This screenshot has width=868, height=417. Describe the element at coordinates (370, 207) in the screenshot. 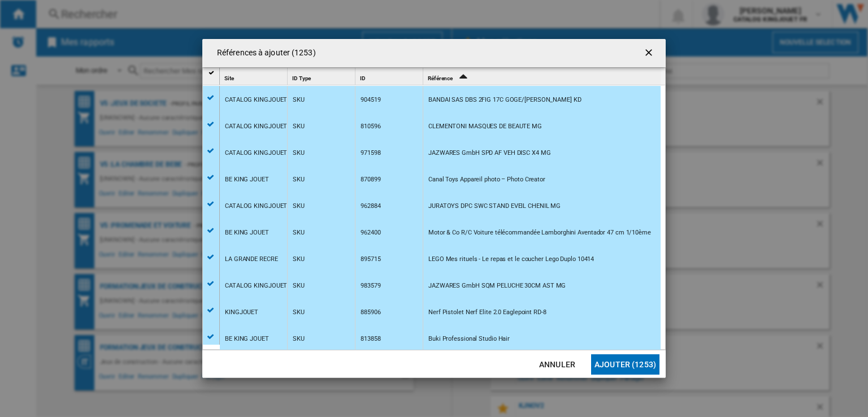

I see `div: 962884` at that location.